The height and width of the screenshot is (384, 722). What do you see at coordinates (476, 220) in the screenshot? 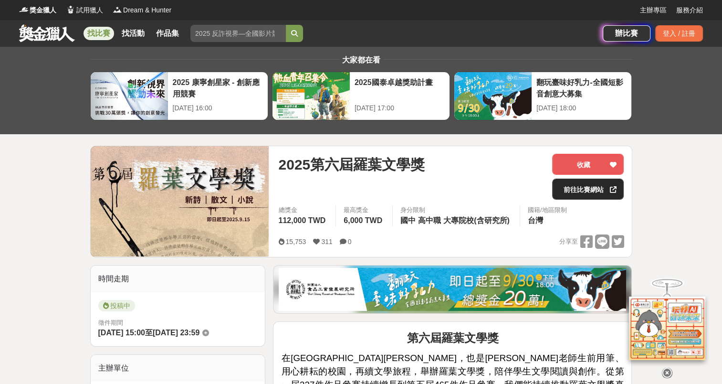
I see `span: 大專院校(含研究所)` at bounding box center [476, 220].